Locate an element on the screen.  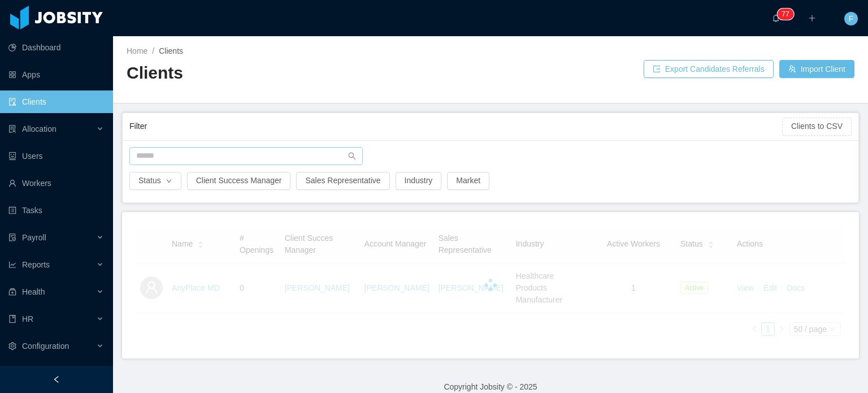
span: Configuration is located at coordinates (45, 346).